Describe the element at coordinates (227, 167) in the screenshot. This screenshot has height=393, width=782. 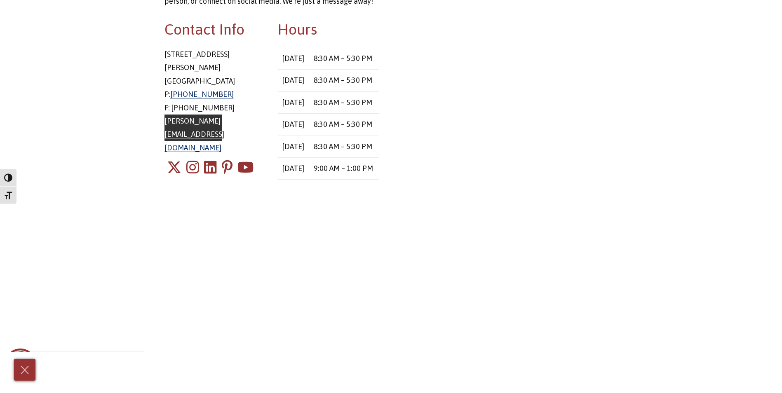
I see `a: Pinterest` at that location.